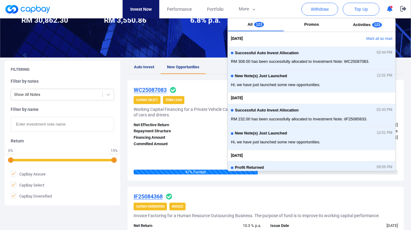 The image size is (411, 230). I want to click on u: IF25084368, so click(148, 196).